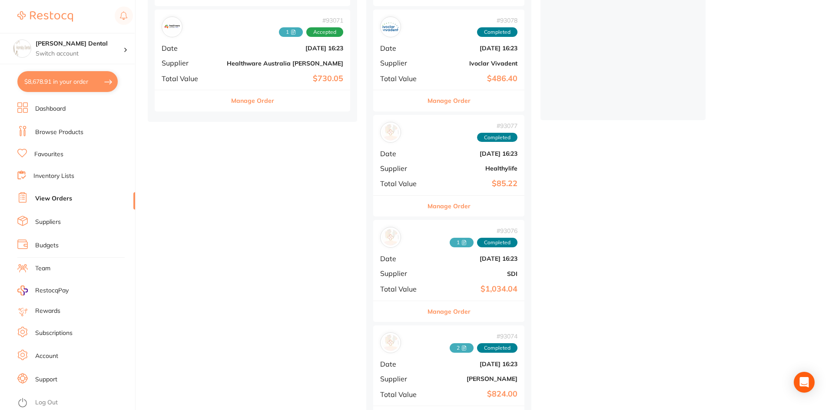 The image size is (832, 410). What do you see at coordinates (50, 109) in the screenshot?
I see `a: Dashboard` at bounding box center [50, 109].